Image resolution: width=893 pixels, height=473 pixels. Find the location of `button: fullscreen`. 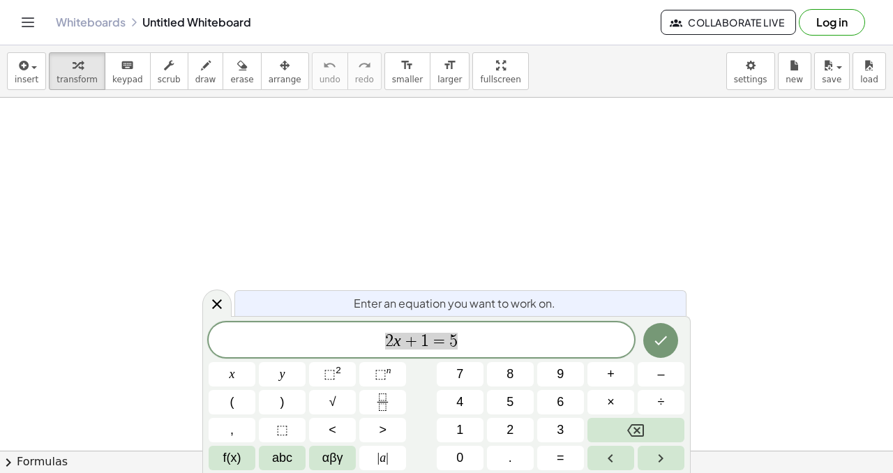

button: fullscreen is located at coordinates (500, 71).